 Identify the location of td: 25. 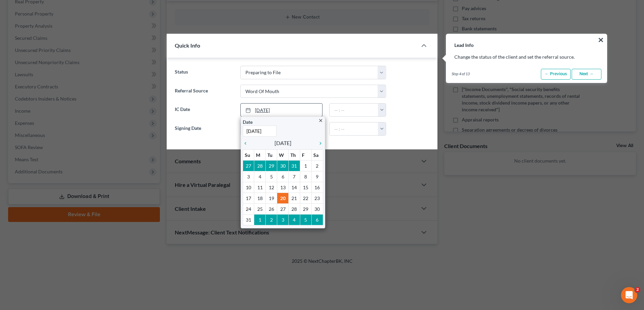
(260, 209).